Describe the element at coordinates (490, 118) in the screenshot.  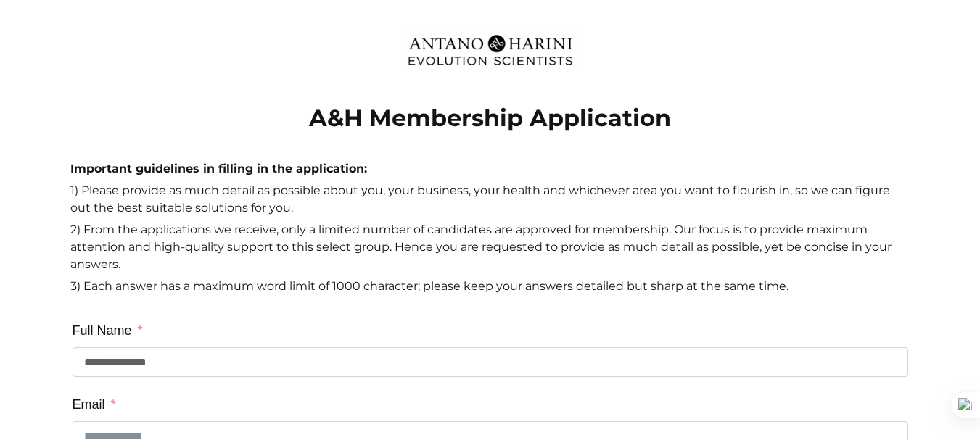
I see `strong: A&H Membership Application` at that location.